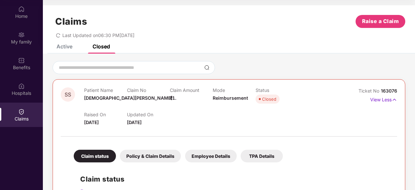  I want to click on span: Reimbursement, so click(230, 98).